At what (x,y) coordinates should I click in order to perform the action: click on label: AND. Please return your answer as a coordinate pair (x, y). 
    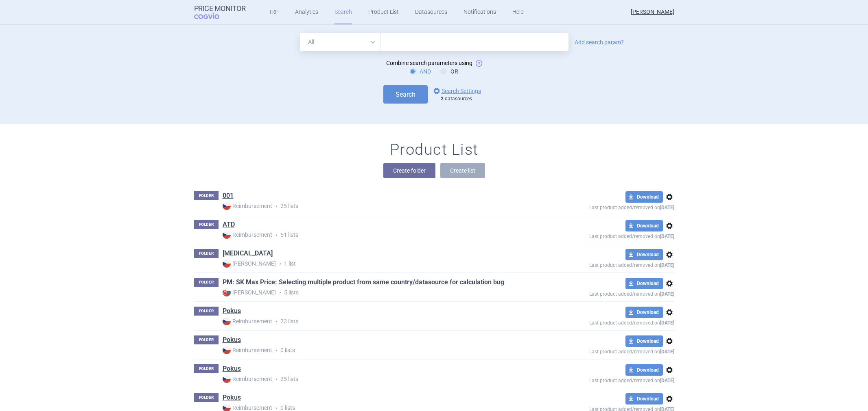
    Looking at the image, I should click on (420, 71).